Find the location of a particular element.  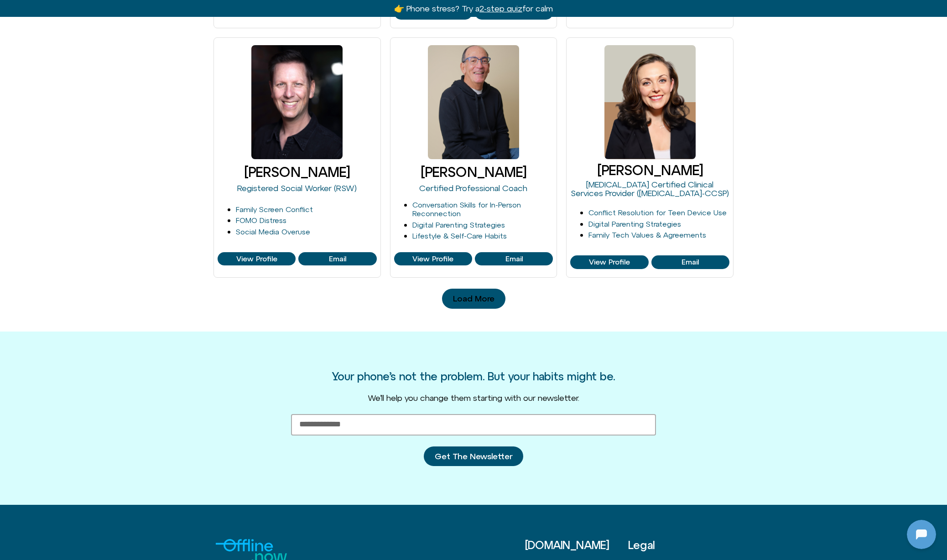

u: 2-step quiz is located at coordinates (501, 8).